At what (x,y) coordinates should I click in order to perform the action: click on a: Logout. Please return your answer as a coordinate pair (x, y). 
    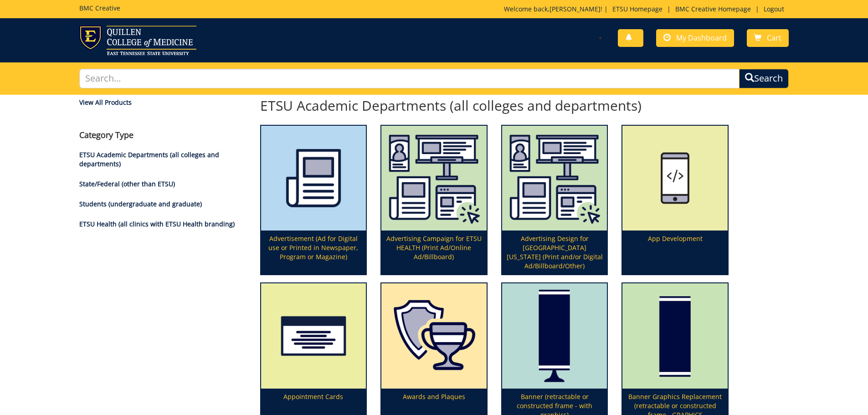
    Looking at the image, I should click on (774, 9).